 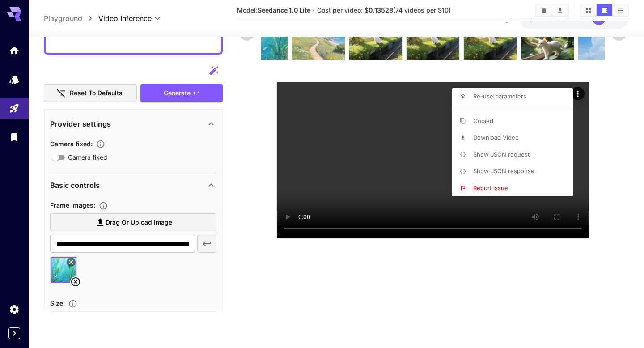 What do you see at coordinates (491, 188) in the screenshot?
I see `span: Report issue` at bounding box center [491, 188].